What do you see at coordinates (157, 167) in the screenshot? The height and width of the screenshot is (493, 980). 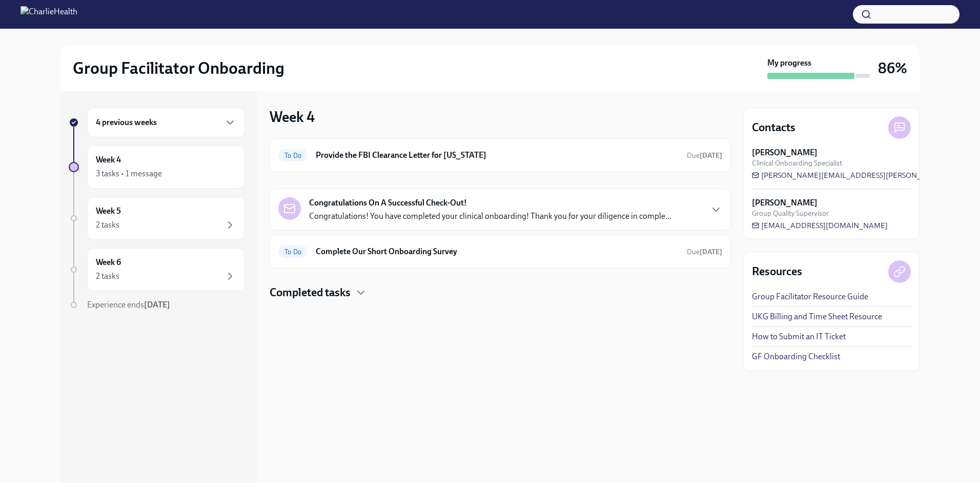 I see `a: Week 43 tasks • 1 message` at bounding box center [157, 167].